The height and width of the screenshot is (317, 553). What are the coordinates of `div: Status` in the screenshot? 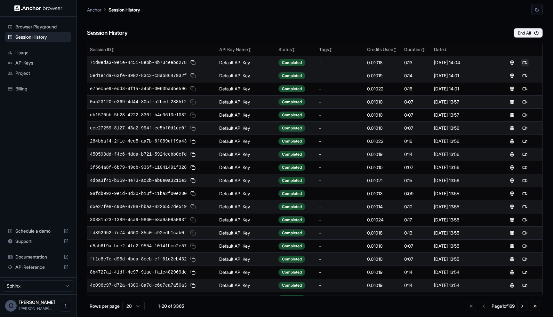 It's located at (296, 50).